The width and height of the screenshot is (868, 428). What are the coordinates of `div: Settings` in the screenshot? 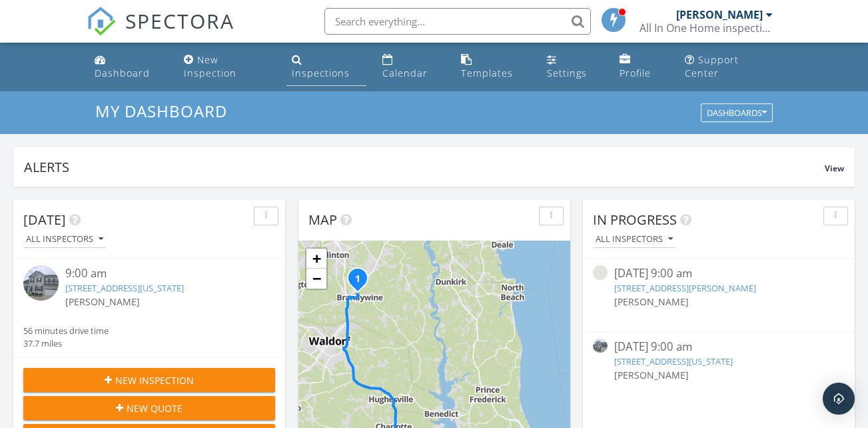 It's located at (567, 72).